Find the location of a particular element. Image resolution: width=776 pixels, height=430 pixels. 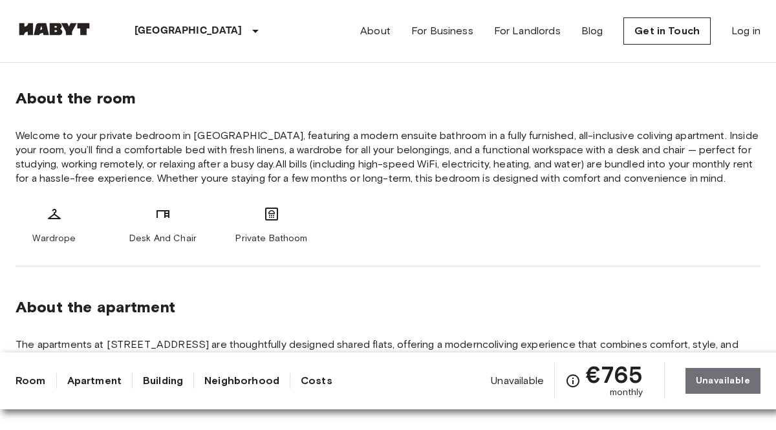

a: For Business is located at coordinates (442, 31).